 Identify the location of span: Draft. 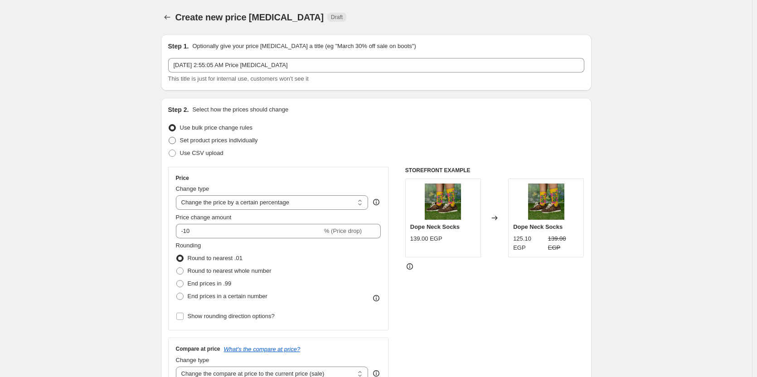
(337, 17).